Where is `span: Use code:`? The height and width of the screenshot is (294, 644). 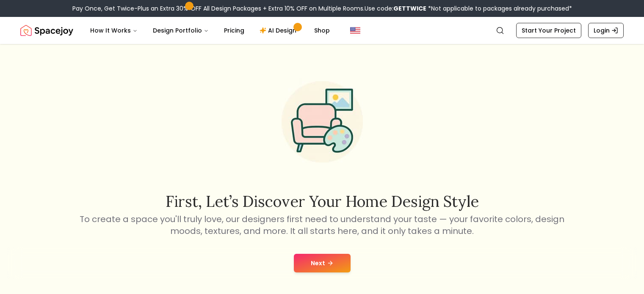
span: Use code: is located at coordinates (395, 9).